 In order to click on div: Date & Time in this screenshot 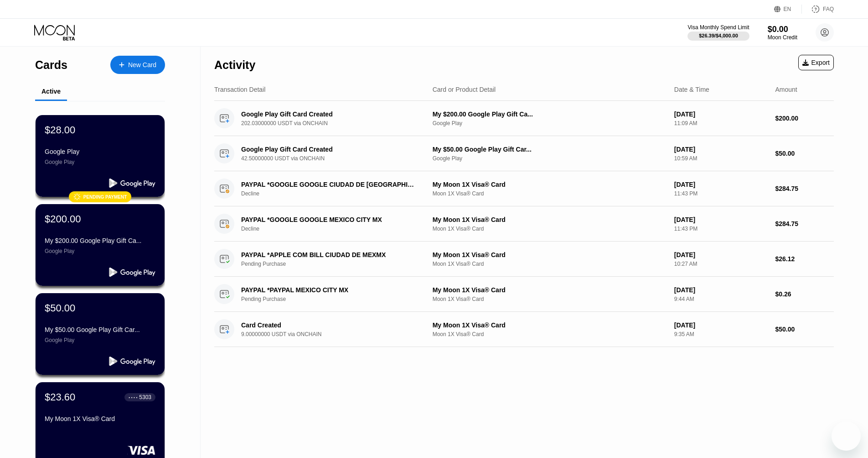, I will do `click(692, 89)`.